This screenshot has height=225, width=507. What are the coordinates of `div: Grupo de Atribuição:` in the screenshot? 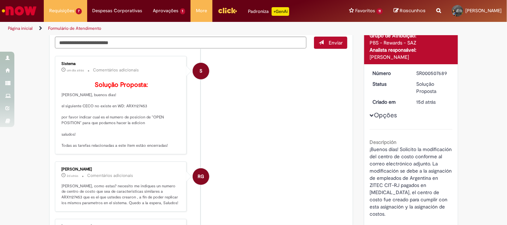 It's located at (411, 36).